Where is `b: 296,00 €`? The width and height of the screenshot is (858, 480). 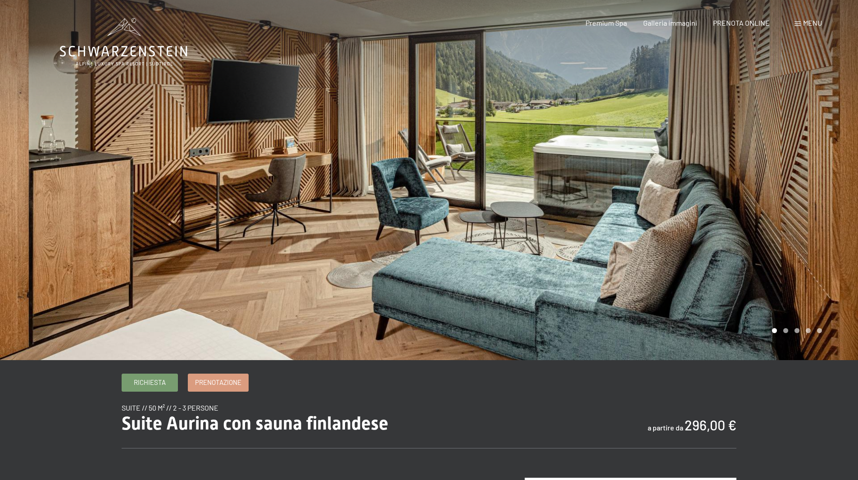
b: 296,00 € is located at coordinates (711, 425).